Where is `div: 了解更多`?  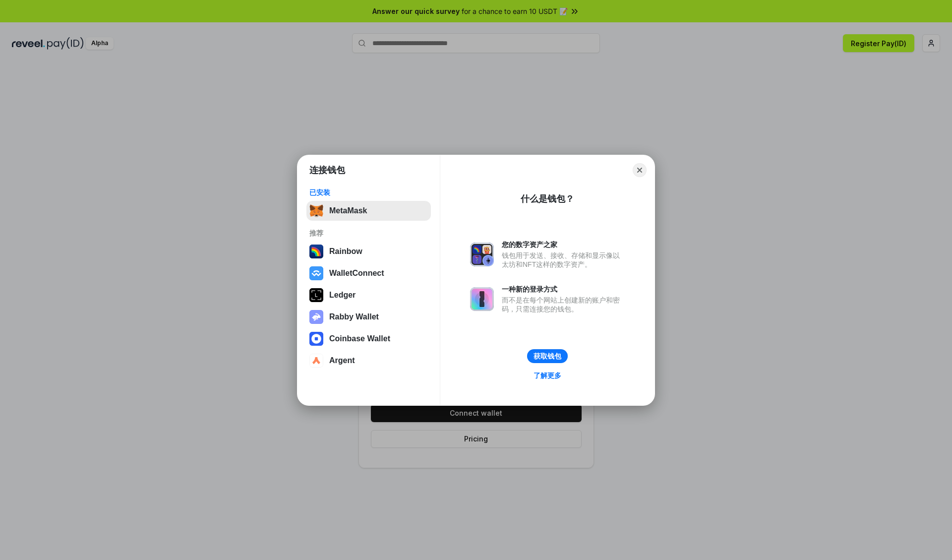
div: 了解更多 is located at coordinates (548, 375).